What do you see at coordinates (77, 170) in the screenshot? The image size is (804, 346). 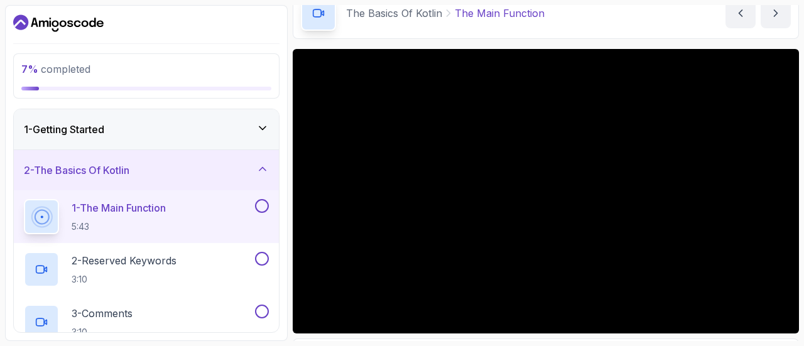 I see `h3: 2 - The Basics Of Kotlin` at bounding box center [77, 170].